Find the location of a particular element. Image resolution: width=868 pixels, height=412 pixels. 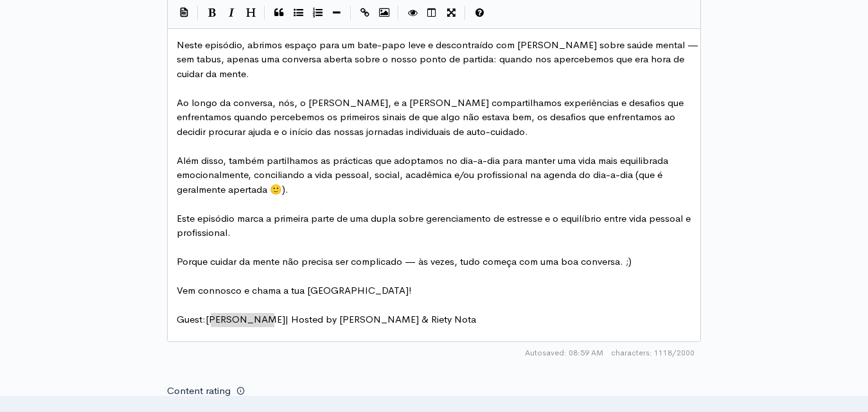

button: Numbered List is located at coordinates (317, 13).